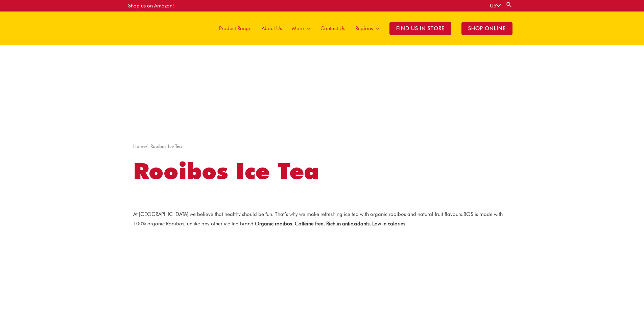  What do you see at coordinates (331, 224) in the screenshot?
I see `strong: Organic rooibos. Caffeine free. Rich in antioxidants. Low in calories.` at bounding box center [331, 224].